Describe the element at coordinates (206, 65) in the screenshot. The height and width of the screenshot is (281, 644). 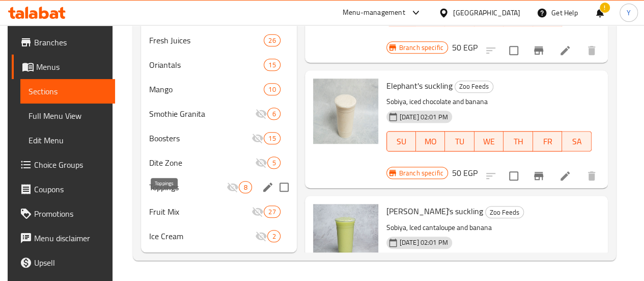
I see `div: Oriantals` at that location.